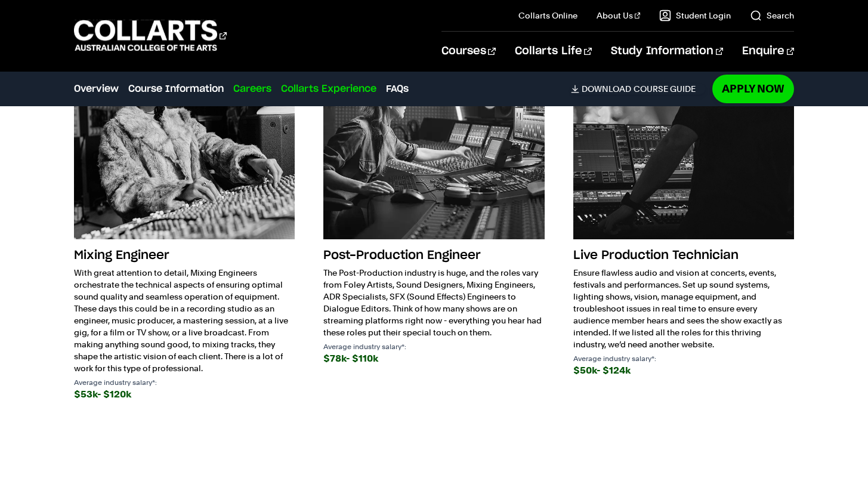 The height and width of the screenshot is (478, 868). I want to click on span: Download, so click(606, 89).